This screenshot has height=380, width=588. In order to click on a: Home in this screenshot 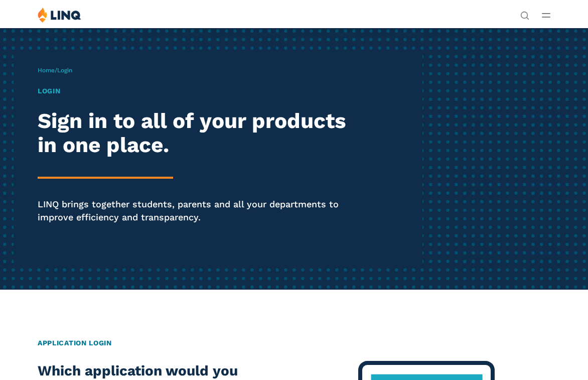, I will do `click(46, 70)`.